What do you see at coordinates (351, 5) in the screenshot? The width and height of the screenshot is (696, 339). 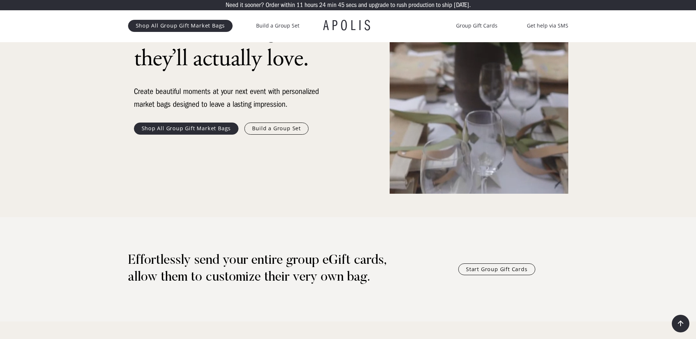 I see `p: secs` at bounding box center [351, 5].